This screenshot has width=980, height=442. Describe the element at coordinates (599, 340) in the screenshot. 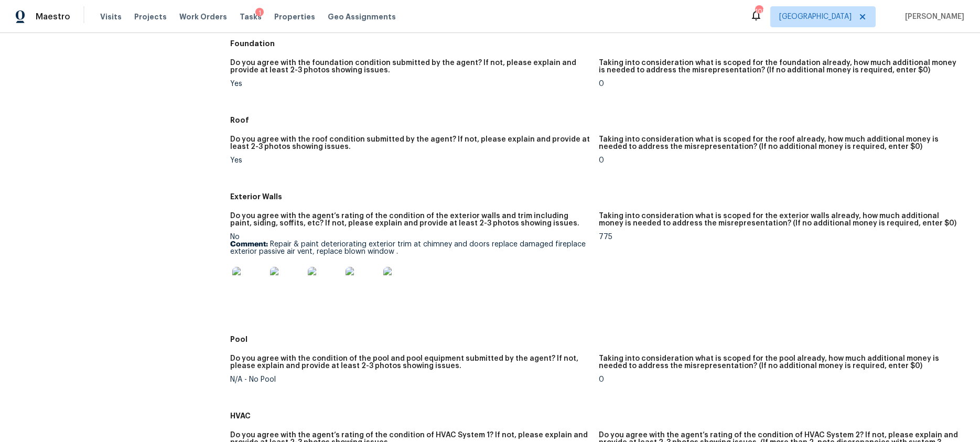

I see `h5: Pool` at that location.